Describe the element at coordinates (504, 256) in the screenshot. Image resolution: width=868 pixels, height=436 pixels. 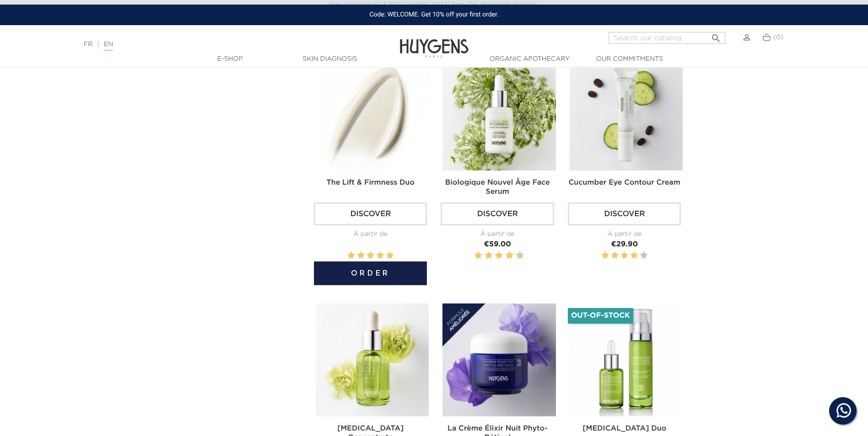
I see `label: 7` at that location.